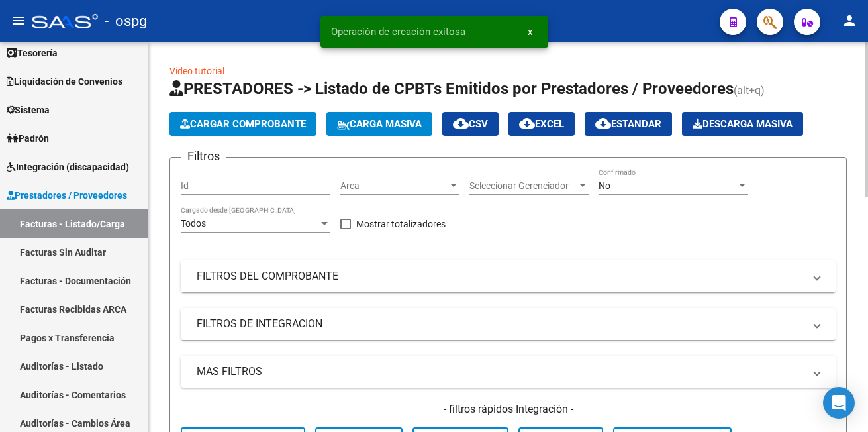  What do you see at coordinates (508, 410) in the screenshot?
I see `h4: - filtros rápidos Integración -` at bounding box center [508, 410].